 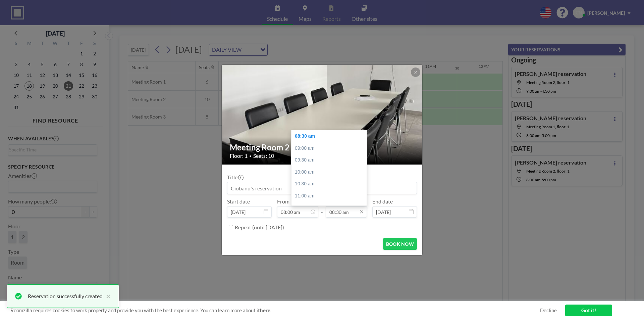 What do you see at coordinates (235, 177) in the screenshot?
I see `label: Title` at bounding box center [235, 177].